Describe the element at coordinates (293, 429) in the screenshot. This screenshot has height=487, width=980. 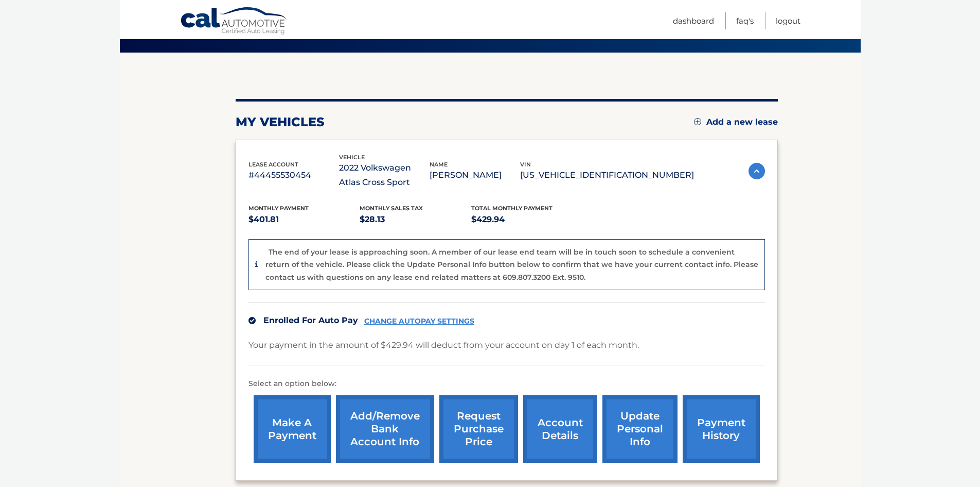
I see `a: make a payment` at that location.